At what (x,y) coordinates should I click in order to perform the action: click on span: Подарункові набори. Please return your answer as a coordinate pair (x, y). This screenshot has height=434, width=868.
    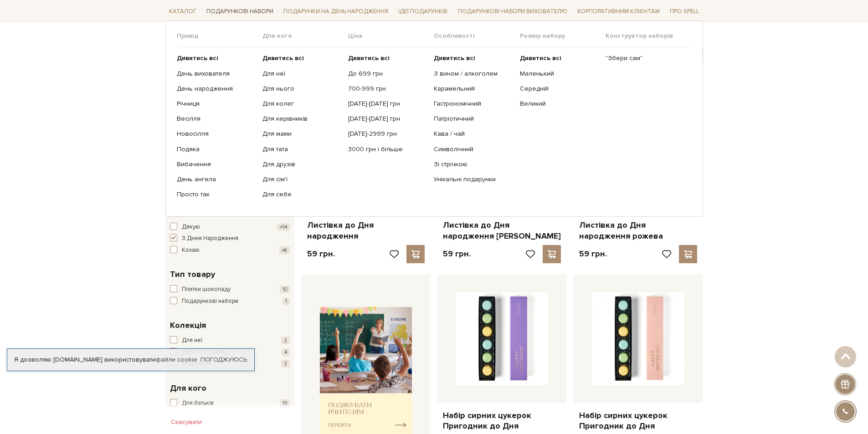
    Looking at the image, I should click on (210, 302).